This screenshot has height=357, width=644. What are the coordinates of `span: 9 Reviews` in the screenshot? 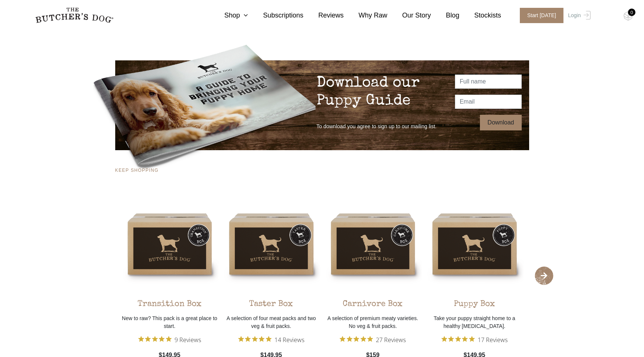 It's located at (187, 339).